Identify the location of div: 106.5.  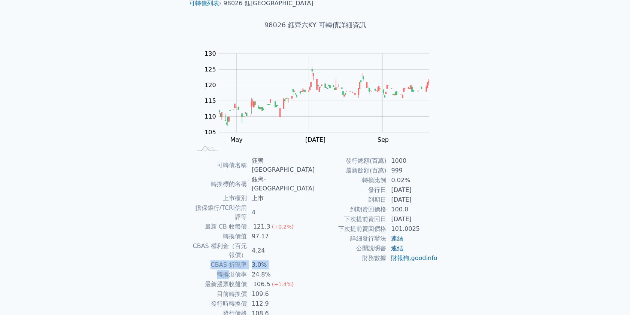
(262, 285).